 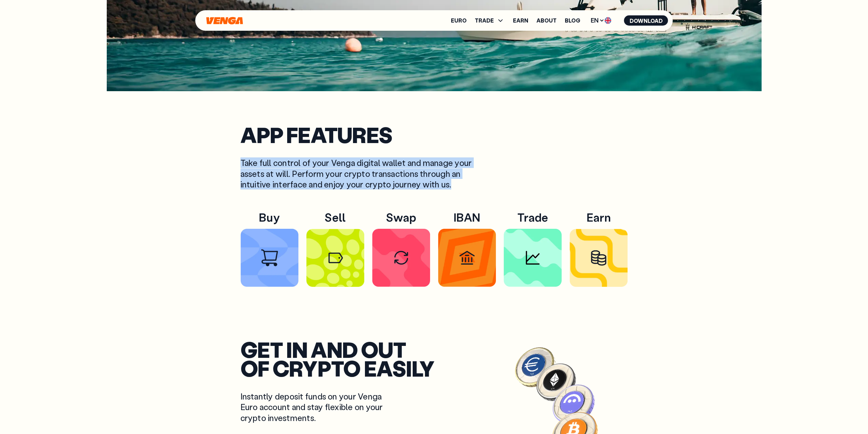 What do you see at coordinates (599, 219) in the screenshot?
I see `a: Earnfeature` at bounding box center [599, 219].